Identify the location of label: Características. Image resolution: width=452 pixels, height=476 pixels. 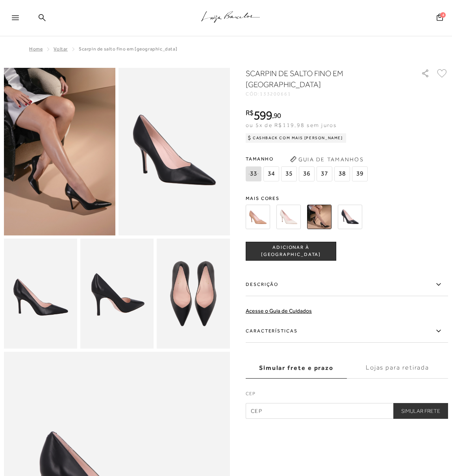
(347, 331).